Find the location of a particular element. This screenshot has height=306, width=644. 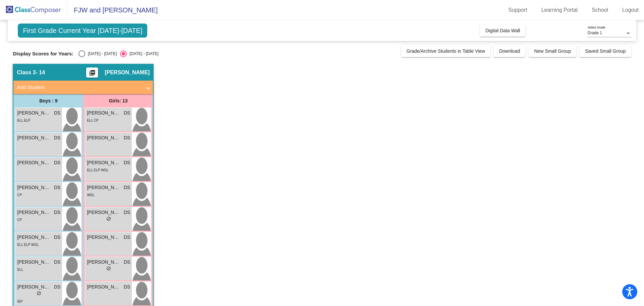

span: Class 3 is located at coordinates (26, 73).